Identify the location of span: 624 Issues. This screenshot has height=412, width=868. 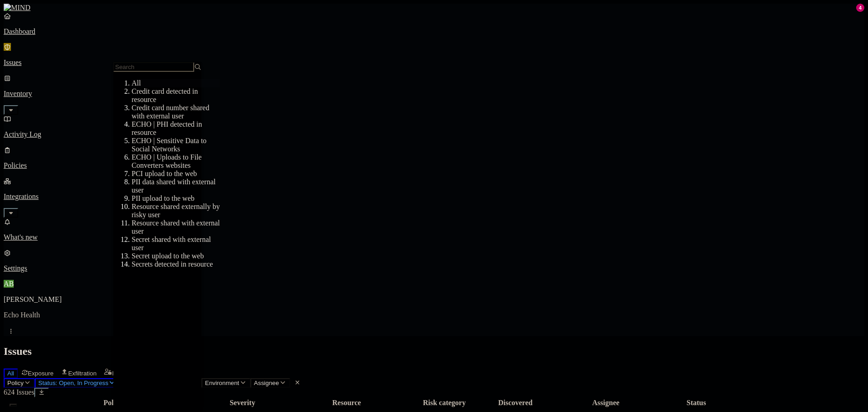
(18, 392).